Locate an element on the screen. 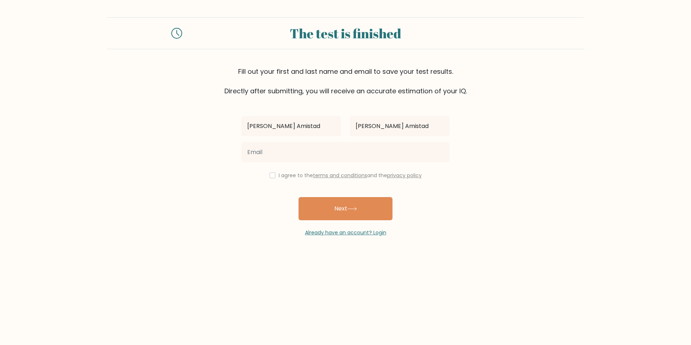 The image size is (691, 345). label: I agree to the and the is located at coordinates (350, 175).